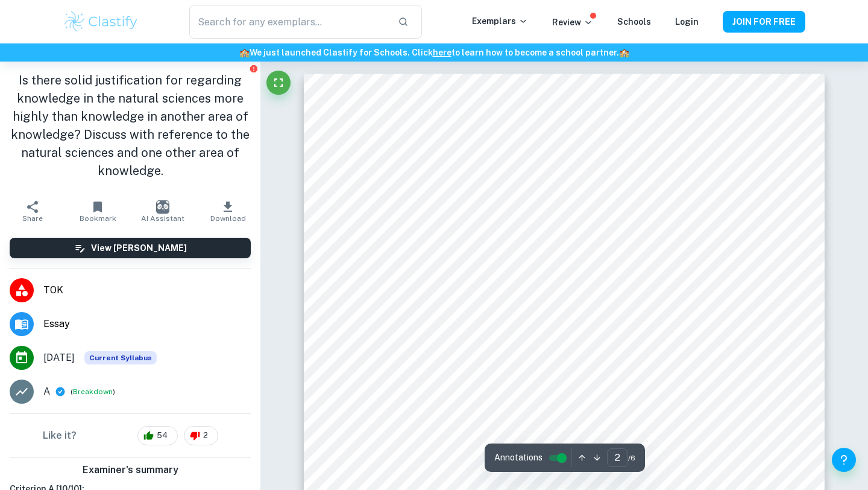 This screenshot has width=868, height=490. What do you see at coordinates (162, 436) in the screenshot?
I see `span: 54` at bounding box center [162, 436].